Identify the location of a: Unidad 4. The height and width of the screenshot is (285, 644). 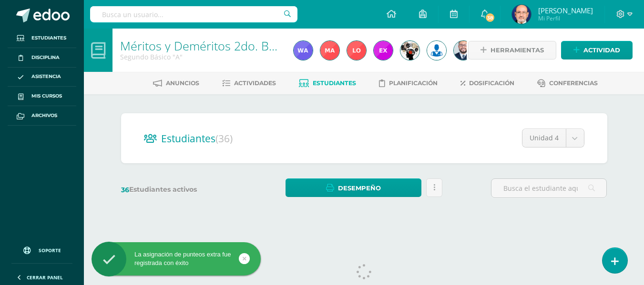
(553, 138).